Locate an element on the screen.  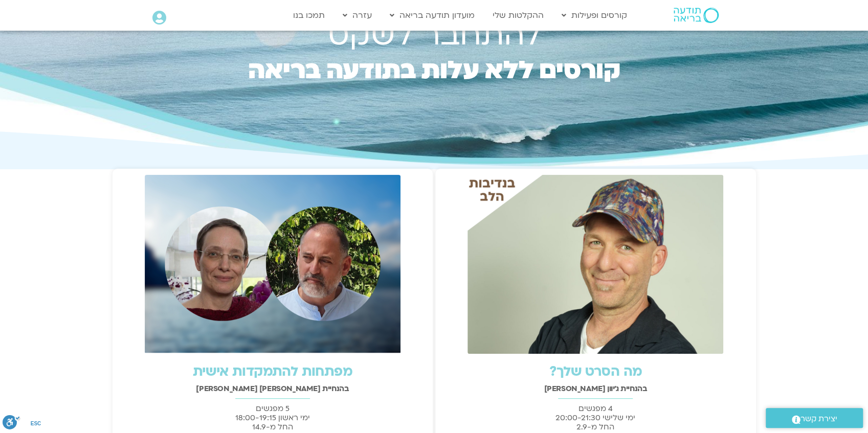
a: עזרה is located at coordinates (357, 16).